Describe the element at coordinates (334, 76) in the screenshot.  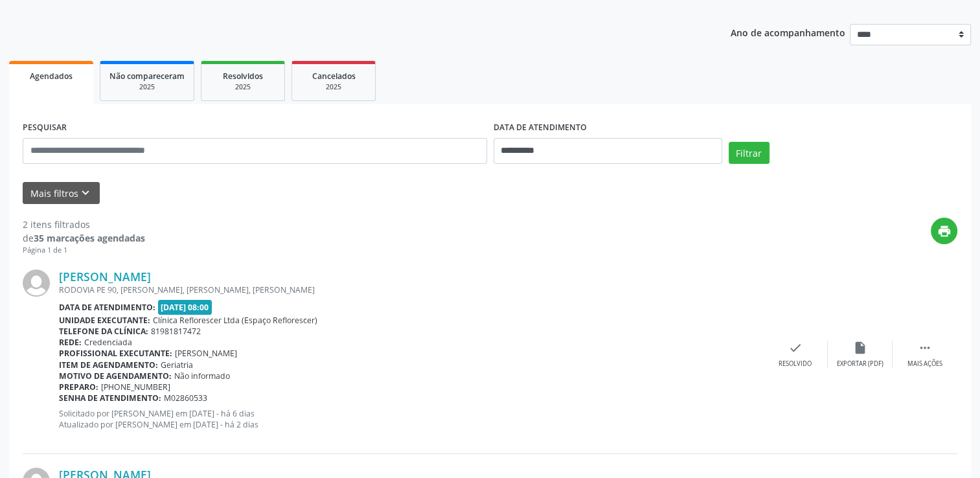
I see `span: Cancelados` at that location.